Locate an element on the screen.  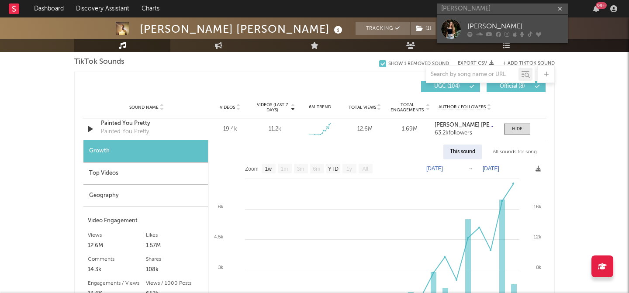
text: 1m is located at coordinates (284, 169).